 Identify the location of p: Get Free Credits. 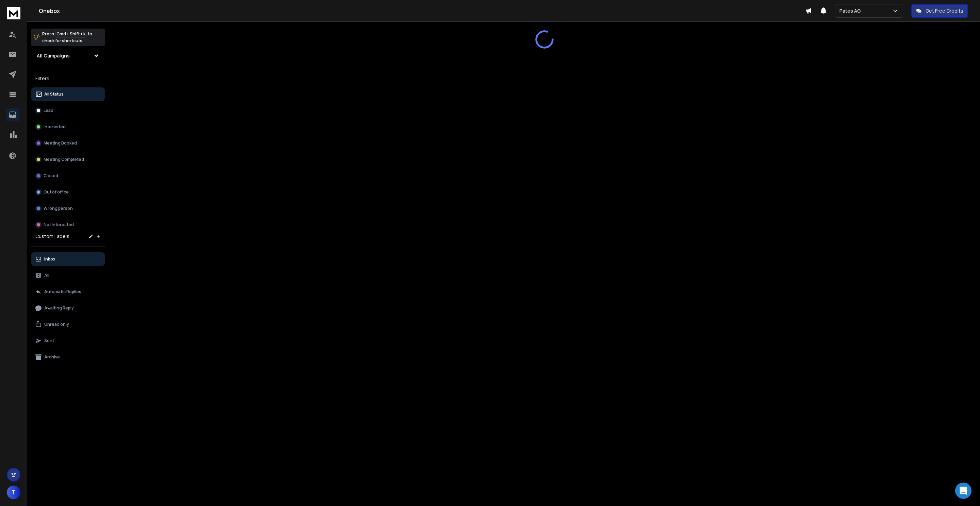
(944, 11).